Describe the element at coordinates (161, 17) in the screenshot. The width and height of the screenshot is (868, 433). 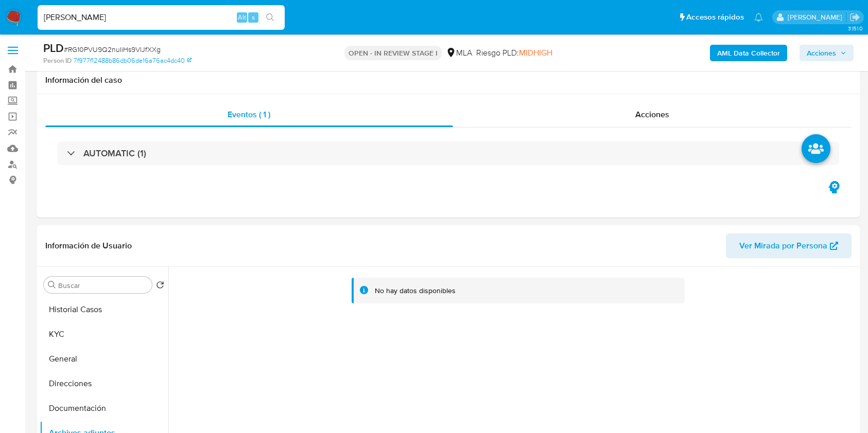
I see `input: Buscar usuario o caso...` at that location.